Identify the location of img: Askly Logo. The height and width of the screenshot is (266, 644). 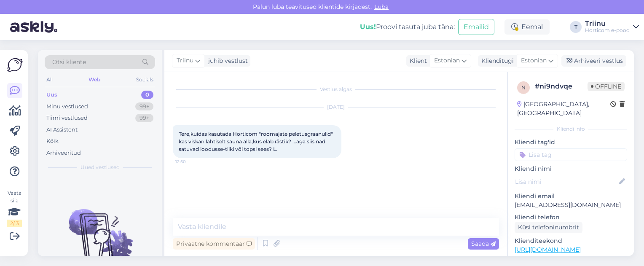
(15, 65).